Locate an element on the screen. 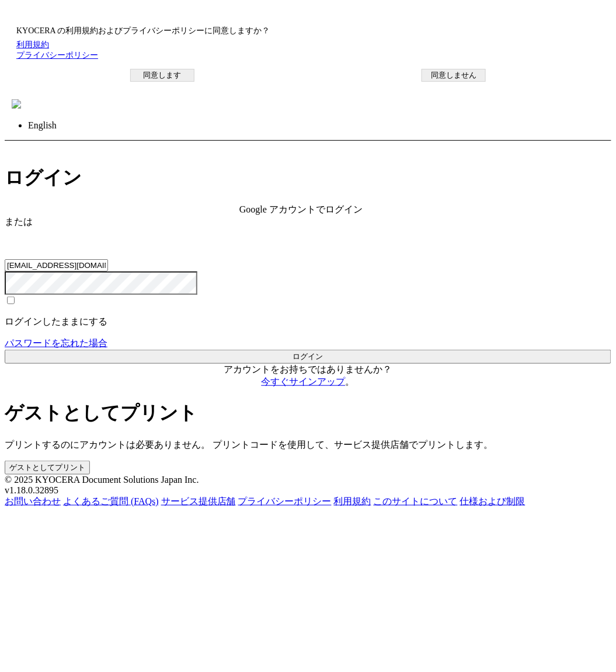  p: アカウントをお持ちではありませんか？ is located at coordinates (308, 376).